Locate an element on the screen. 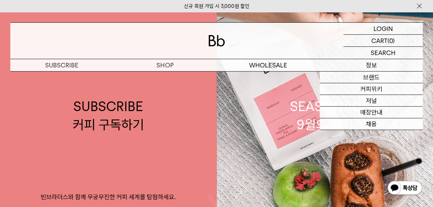 This screenshot has height=207, width=433. a: SHOP is located at coordinates (165, 65).